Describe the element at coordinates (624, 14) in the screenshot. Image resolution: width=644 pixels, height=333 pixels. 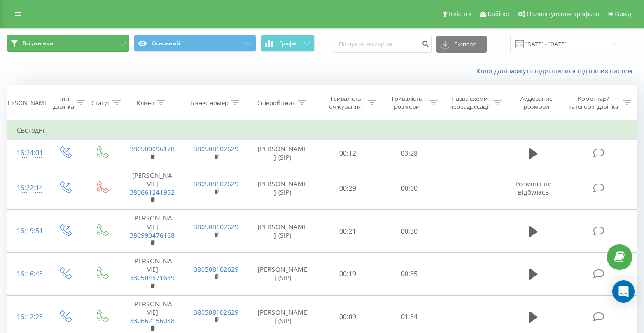
I see `span: Вихід` at that location.